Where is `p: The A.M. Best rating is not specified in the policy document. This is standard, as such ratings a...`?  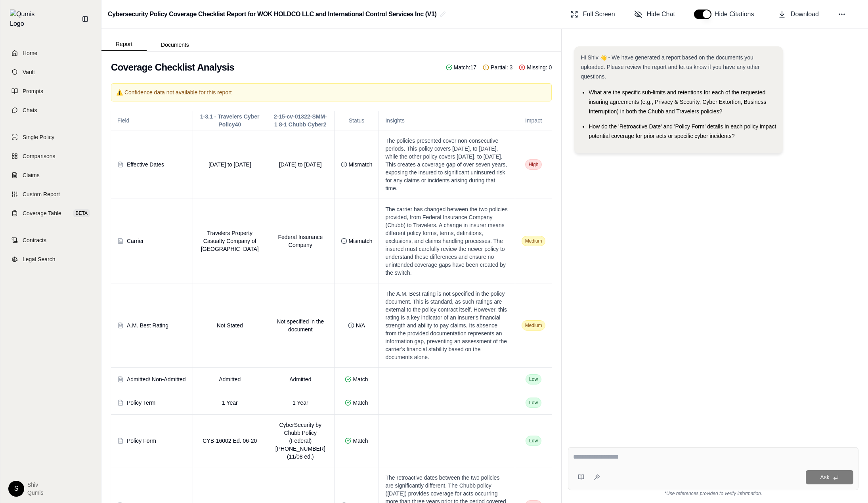 p: The A.M. Best rating is not specified in the policy document. This is standard, as such ratings a... is located at coordinates (447, 325).